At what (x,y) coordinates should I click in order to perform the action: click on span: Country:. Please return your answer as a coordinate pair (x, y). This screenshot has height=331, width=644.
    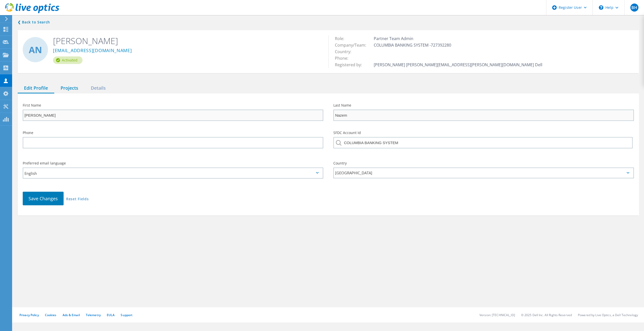
    Looking at the image, I should click on (345, 52).